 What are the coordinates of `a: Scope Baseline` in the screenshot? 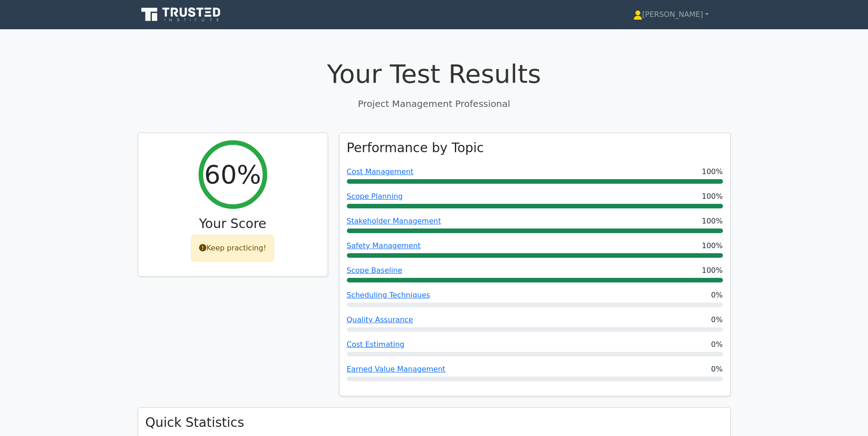 It's located at (374, 270).